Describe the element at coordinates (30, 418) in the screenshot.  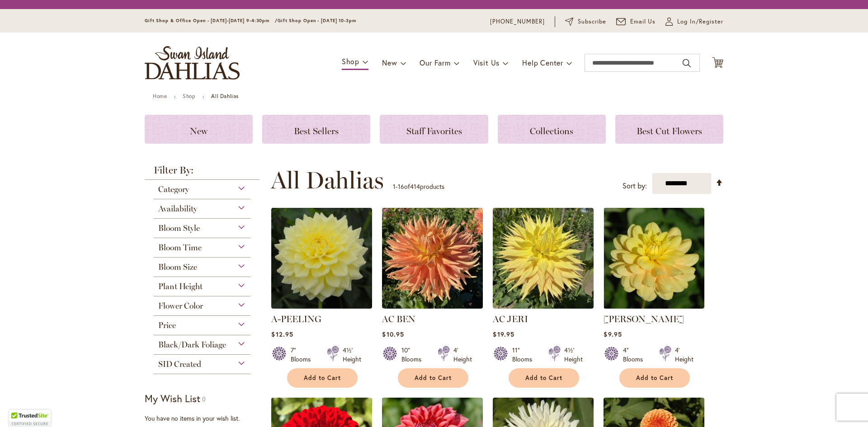
I see `div: TrustedSite Certified` at that location.